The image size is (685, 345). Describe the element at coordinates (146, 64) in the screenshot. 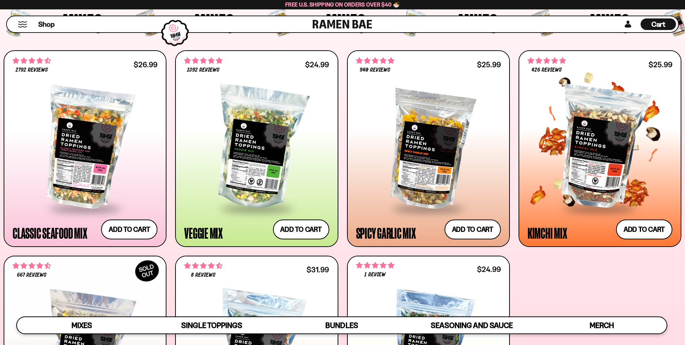

I see `div: $26.99` at that location.